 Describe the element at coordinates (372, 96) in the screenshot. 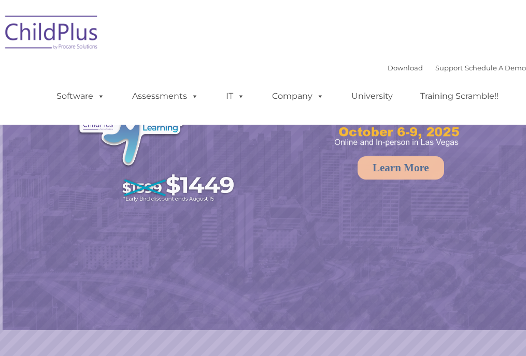

I see `a: University` at that location.